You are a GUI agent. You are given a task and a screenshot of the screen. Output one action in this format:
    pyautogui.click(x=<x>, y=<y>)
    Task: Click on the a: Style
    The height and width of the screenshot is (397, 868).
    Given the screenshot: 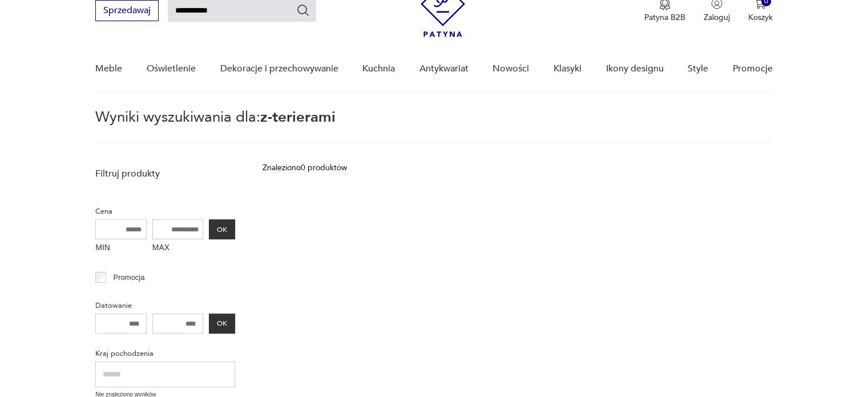 What is the action you would take?
    pyautogui.click(x=698, y=69)
    